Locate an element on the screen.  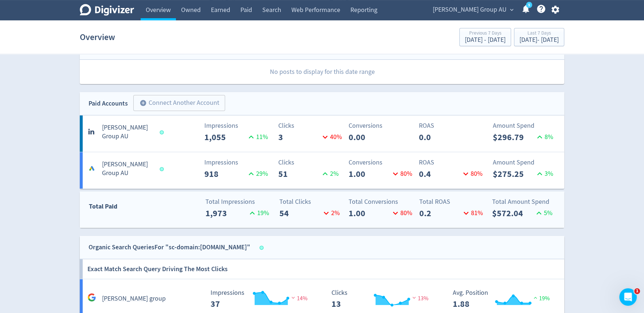
span: expand_more is located at coordinates (512, 10).